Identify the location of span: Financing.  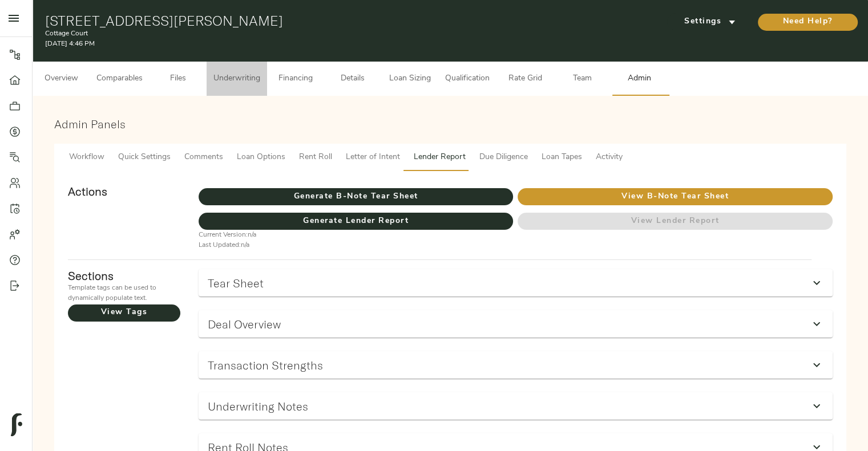
(295, 79).